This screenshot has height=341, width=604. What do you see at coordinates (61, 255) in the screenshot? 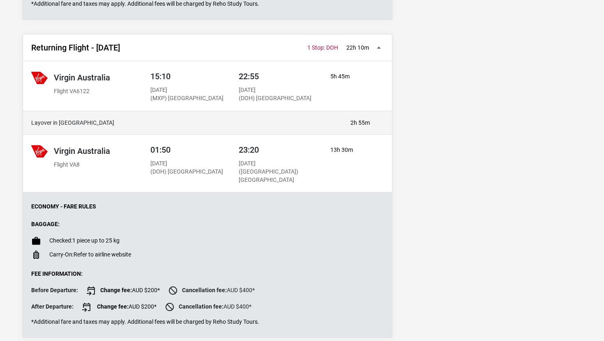
I see `span: Carry-On:` at bounding box center [61, 255].